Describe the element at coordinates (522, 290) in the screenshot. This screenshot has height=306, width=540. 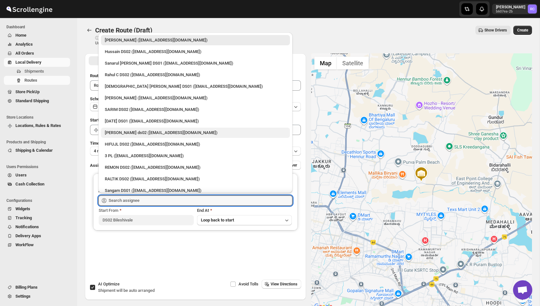
I see `div: Open chat` at that location.